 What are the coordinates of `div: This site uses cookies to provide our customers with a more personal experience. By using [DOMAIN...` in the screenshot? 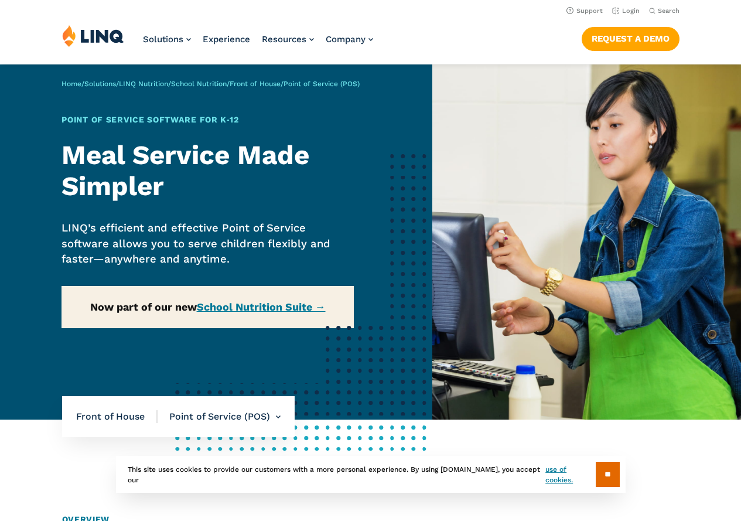 It's located at (371, 474).